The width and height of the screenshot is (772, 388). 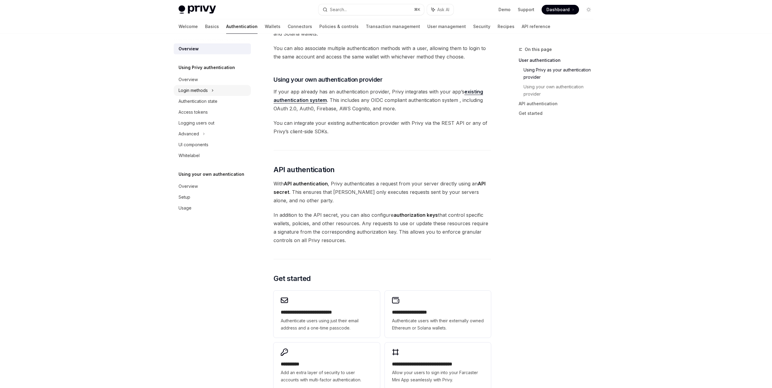 I want to click on a: Basics, so click(x=212, y=27).